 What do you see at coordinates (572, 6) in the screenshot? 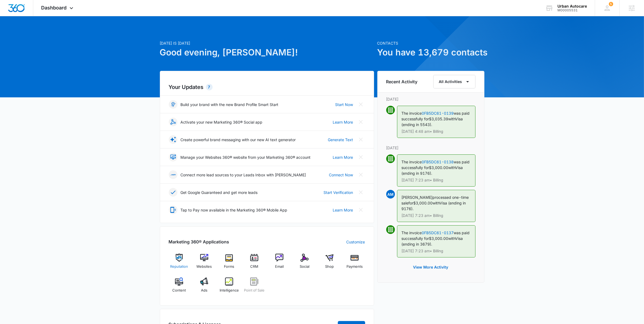
I see `div: account name` at bounding box center [572, 6].